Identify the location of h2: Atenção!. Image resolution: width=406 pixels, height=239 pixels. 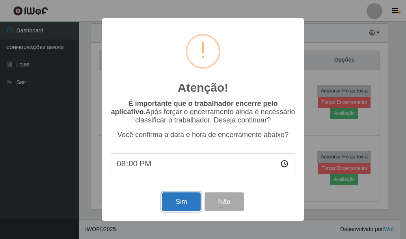
(203, 88).